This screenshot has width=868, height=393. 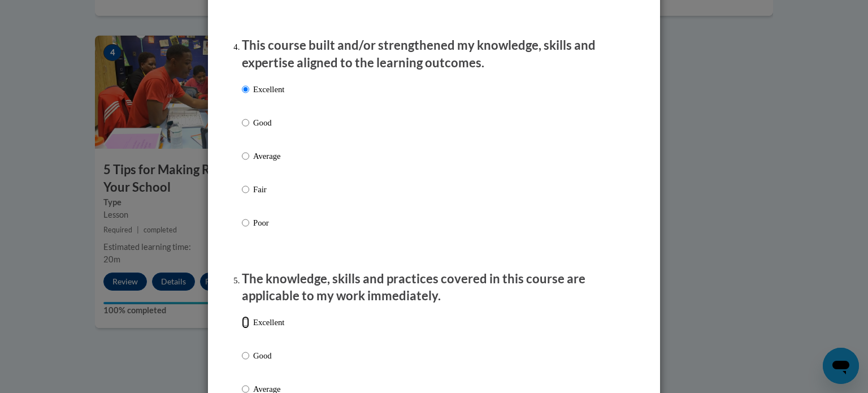 I want to click on input: Poor, so click(x=245, y=223).